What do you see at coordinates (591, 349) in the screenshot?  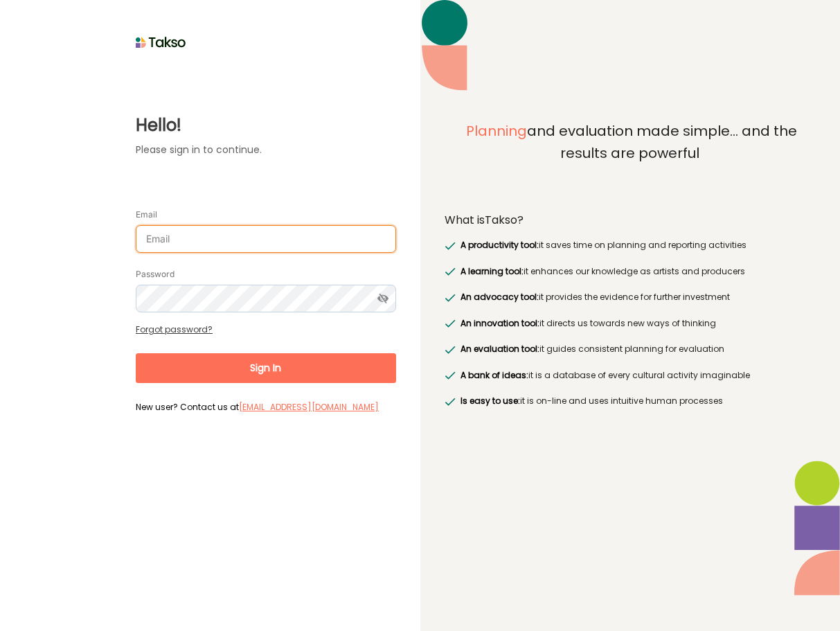 I see `label: it guides consistent planning for evaluation` at bounding box center [591, 349].